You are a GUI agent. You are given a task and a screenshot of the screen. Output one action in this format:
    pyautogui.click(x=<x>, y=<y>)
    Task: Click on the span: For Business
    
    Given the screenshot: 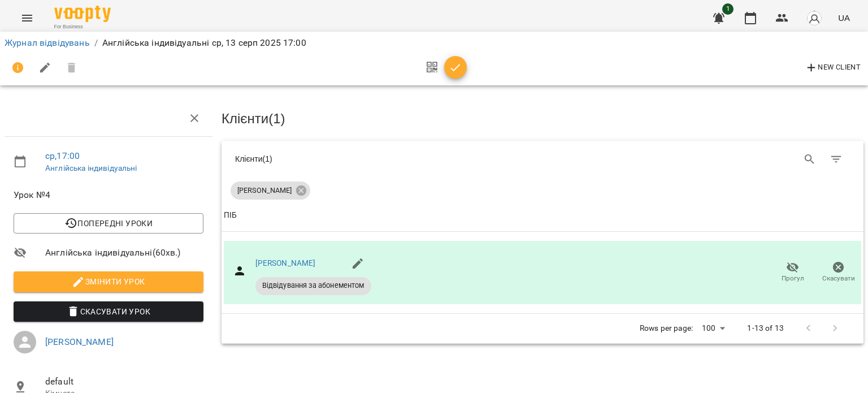 What is the action you would take?
    pyautogui.click(x=83, y=27)
    